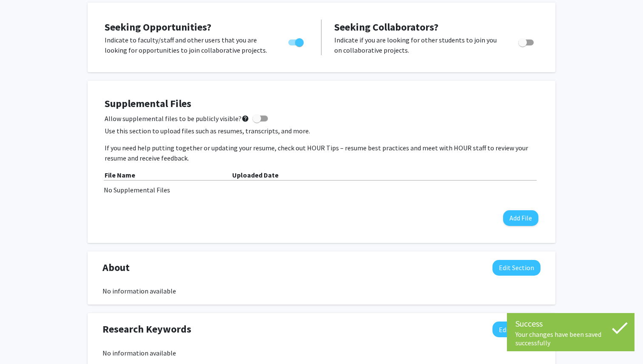 This screenshot has width=643, height=364. What do you see at coordinates (322, 153) in the screenshot?
I see `p: If you need help putting together or updating your resume, check out HOUR Tips – resume best prac...` at bounding box center [322, 153].